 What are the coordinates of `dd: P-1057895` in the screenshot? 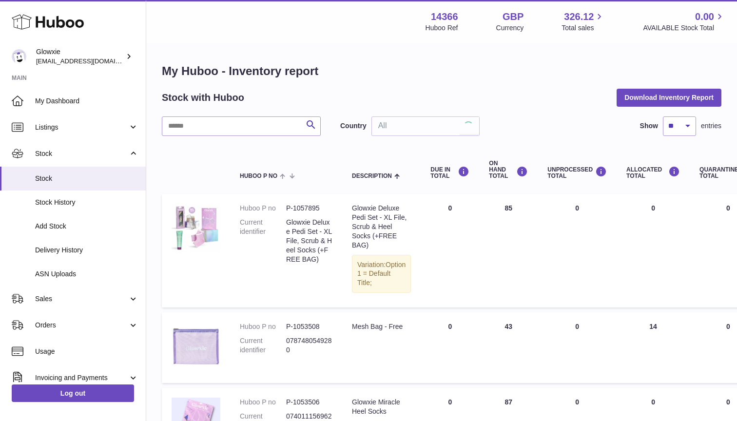 It's located at (309, 208).